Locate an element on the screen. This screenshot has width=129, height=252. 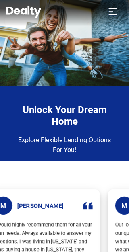
h4: Unlock Your Dream Home is located at coordinates (64, 116).